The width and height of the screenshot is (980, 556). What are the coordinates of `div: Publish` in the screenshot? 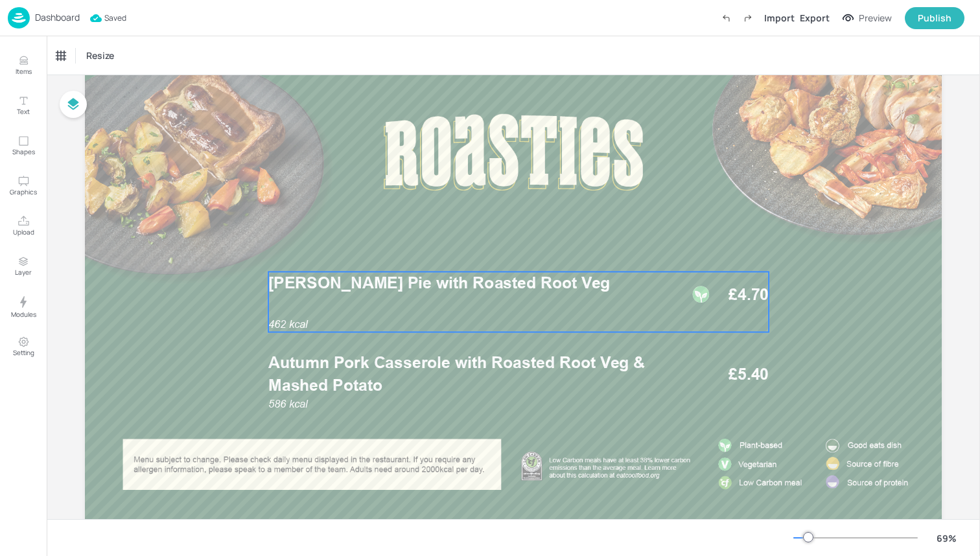 It's located at (934, 19).